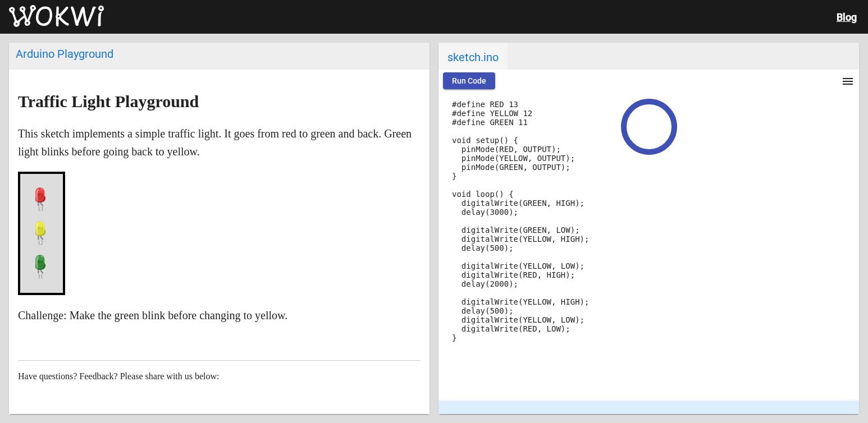 This screenshot has width=868, height=423. Describe the element at coordinates (848, 81) in the screenshot. I see `mat-icon: menu` at that location.